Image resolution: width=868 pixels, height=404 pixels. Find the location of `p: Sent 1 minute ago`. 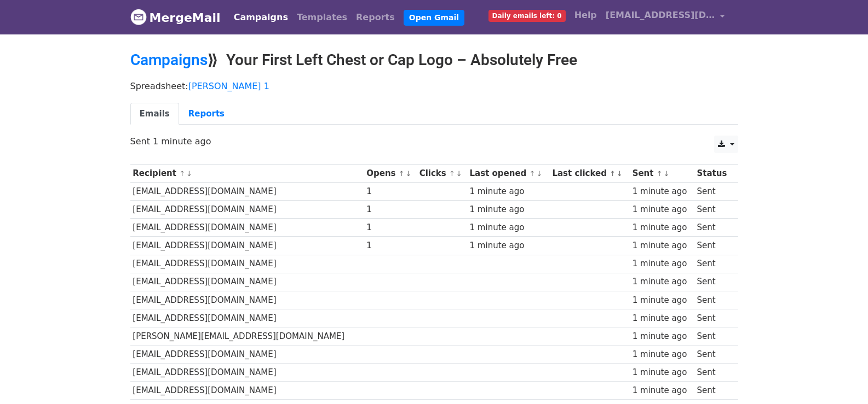

p: Sent 1 minute ago is located at coordinates (434, 141).